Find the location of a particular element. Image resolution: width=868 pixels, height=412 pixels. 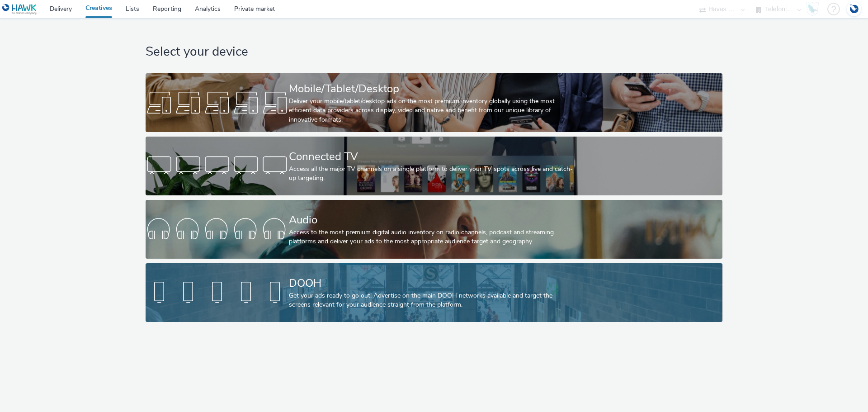

a: AudioAccess to the most premium digital audio inventory on radio channels, podcast and streaming ... is located at coordinates (434, 229).